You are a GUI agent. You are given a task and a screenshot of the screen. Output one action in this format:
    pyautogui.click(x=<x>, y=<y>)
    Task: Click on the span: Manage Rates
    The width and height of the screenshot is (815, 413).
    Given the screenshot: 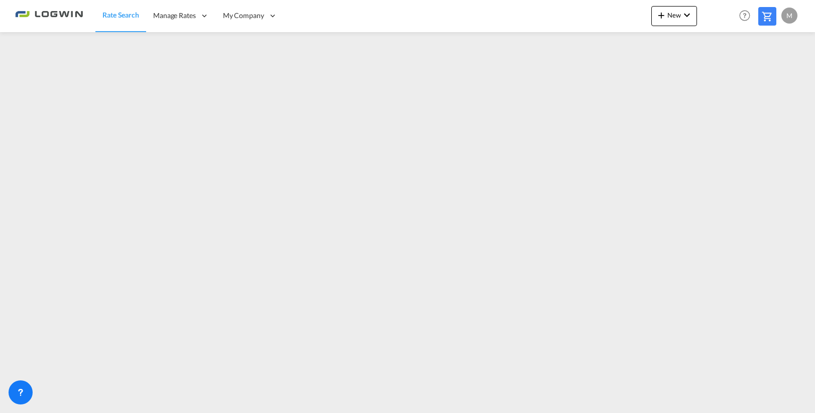 What is the action you would take?
    pyautogui.click(x=174, y=16)
    